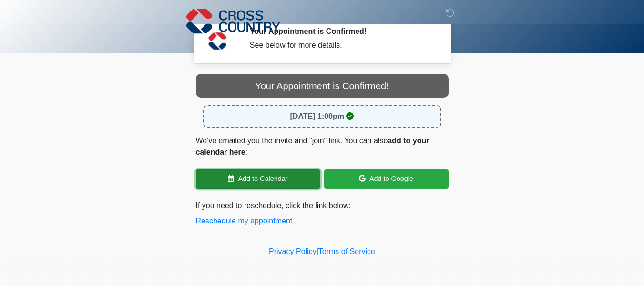 This screenshot has width=644, height=286. I want to click on a: Add to Google, so click(386, 179).